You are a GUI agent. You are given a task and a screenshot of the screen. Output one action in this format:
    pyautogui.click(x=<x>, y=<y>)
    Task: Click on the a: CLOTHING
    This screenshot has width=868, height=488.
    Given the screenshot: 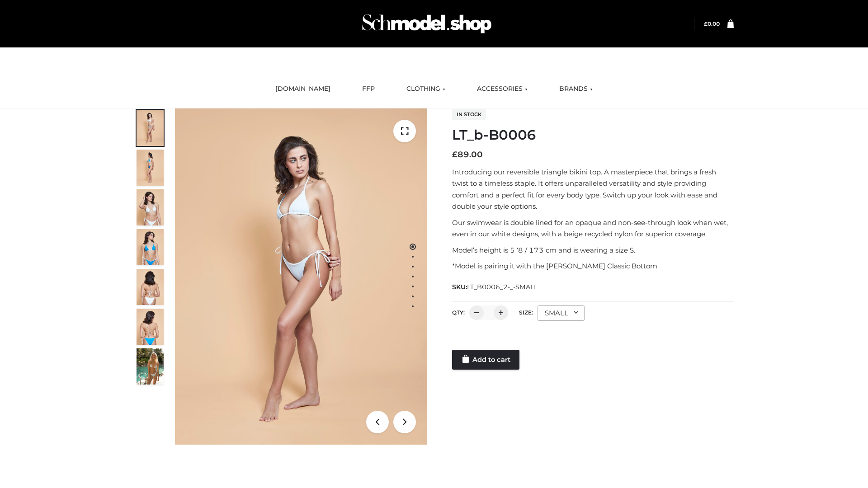 What is the action you would take?
    pyautogui.click(x=426, y=89)
    